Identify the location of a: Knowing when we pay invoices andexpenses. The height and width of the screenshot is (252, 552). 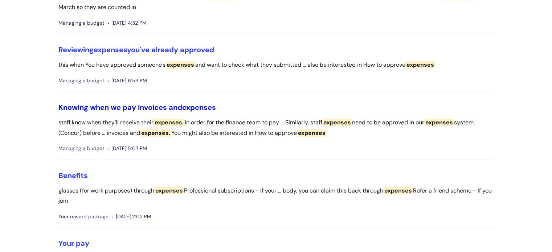
(137, 107).